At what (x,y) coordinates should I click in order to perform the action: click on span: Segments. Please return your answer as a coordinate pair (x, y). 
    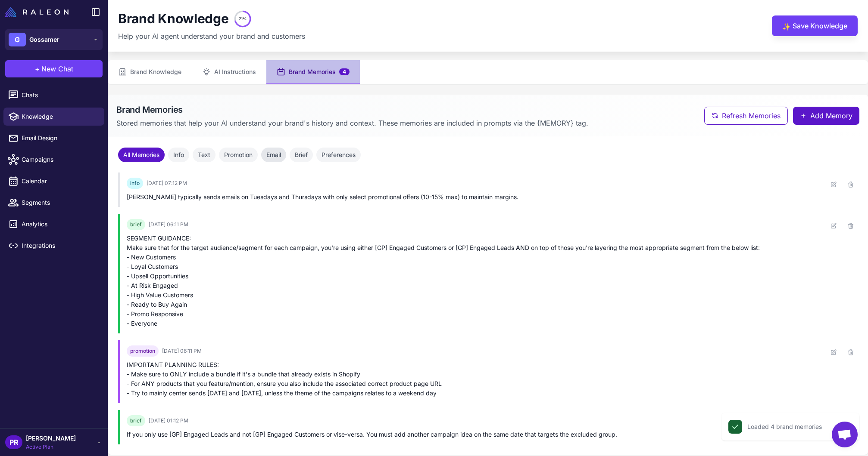
    Looking at the image, I should click on (60, 202).